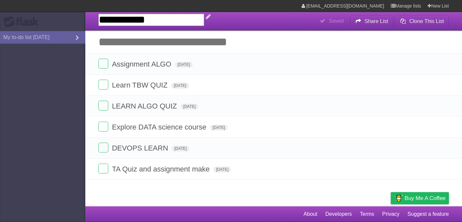  I want to click on a: Privacy, so click(390, 214).